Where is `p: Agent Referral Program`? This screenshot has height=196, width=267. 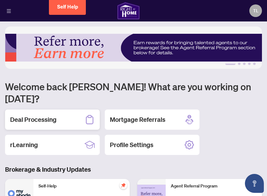 p: Agent Referral Program is located at coordinates (214, 186).